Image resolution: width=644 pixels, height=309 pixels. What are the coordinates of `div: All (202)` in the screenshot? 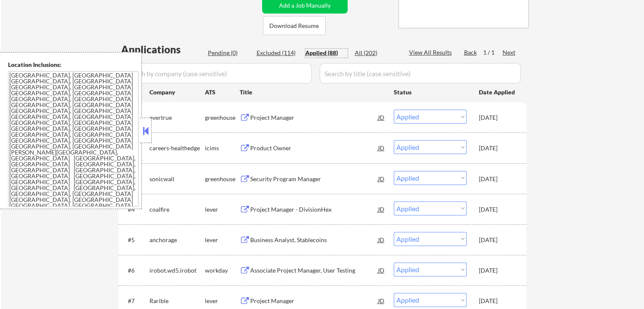 It's located at (376, 53).